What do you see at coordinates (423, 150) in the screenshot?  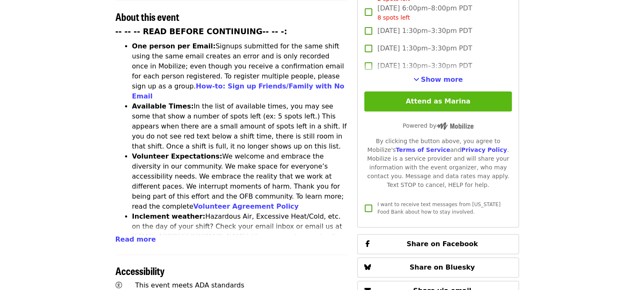 I see `a: Terms of Service` at bounding box center [423, 150].